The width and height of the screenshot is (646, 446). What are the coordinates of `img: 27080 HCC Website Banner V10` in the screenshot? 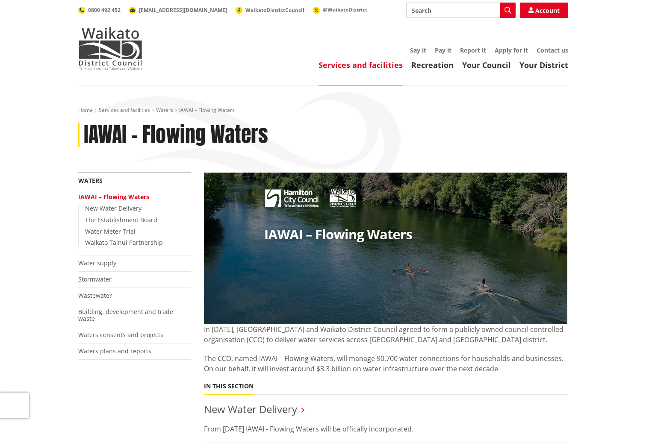 It's located at (385, 248).